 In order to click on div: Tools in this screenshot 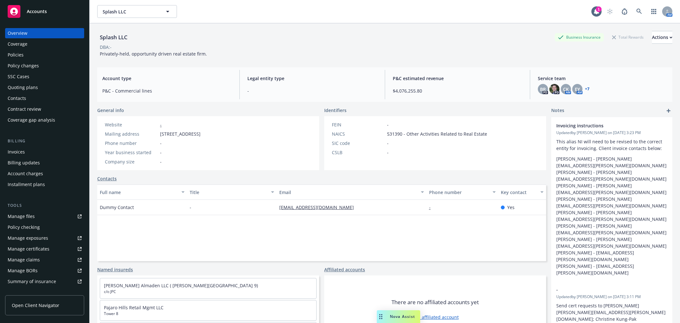, I will do `click(45, 205)`.